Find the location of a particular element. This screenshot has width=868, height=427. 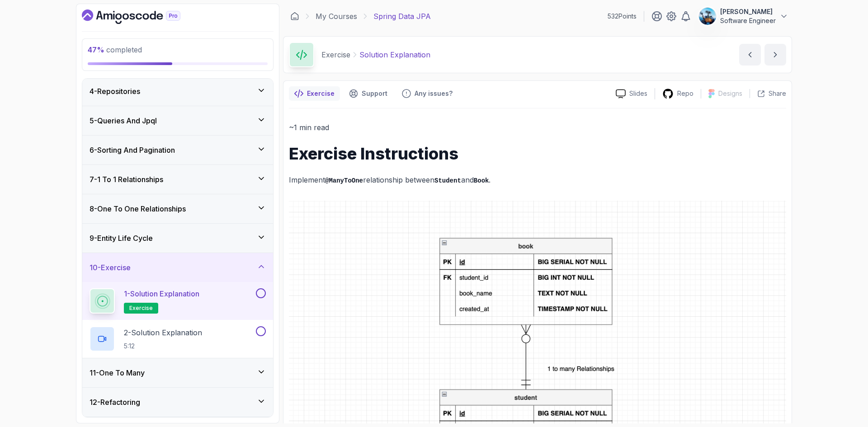

h3: 12 - Refactoring is located at coordinates (115, 402).